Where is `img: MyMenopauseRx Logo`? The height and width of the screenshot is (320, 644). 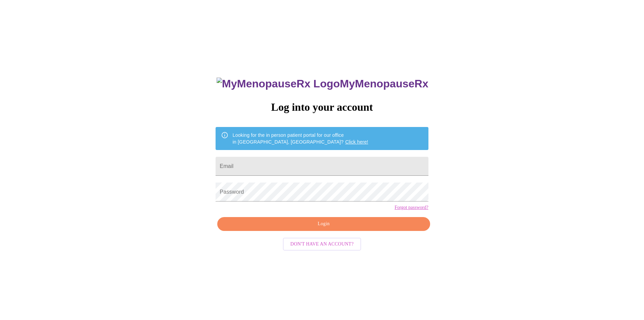 img: MyMenopauseRx Logo is located at coordinates (278, 84).